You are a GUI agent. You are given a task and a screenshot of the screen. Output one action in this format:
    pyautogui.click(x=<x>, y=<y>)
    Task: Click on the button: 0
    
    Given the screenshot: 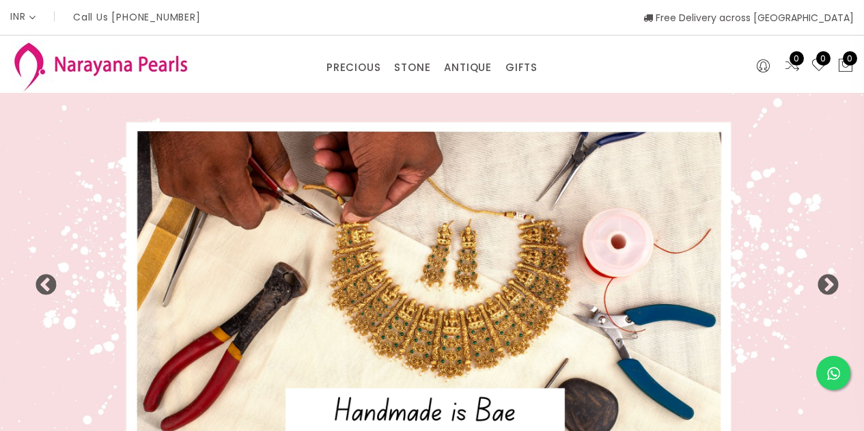 What is the action you would take?
    pyautogui.click(x=846, y=66)
    